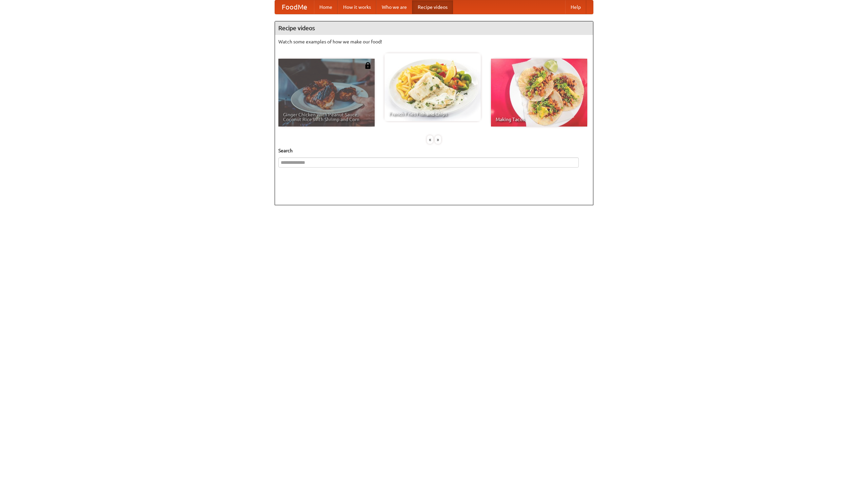 The image size is (868, 480). What do you see at coordinates (357, 7) in the screenshot?
I see `a: How it works` at bounding box center [357, 7].